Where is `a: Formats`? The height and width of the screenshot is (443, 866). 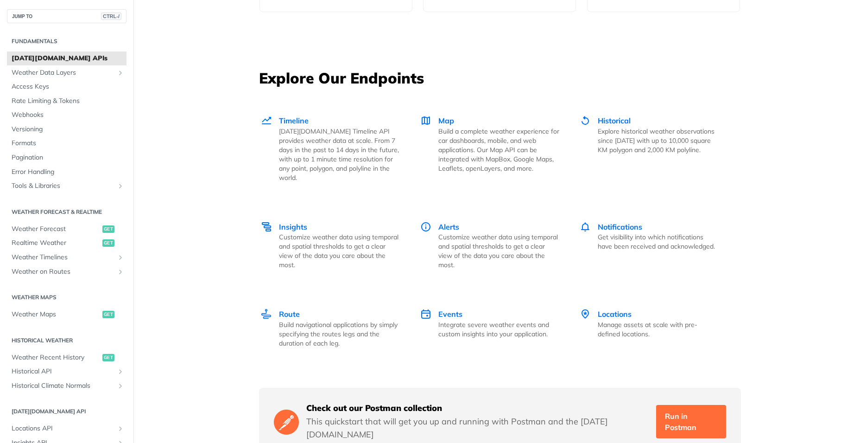 a: Formats is located at coordinates (67, 143).